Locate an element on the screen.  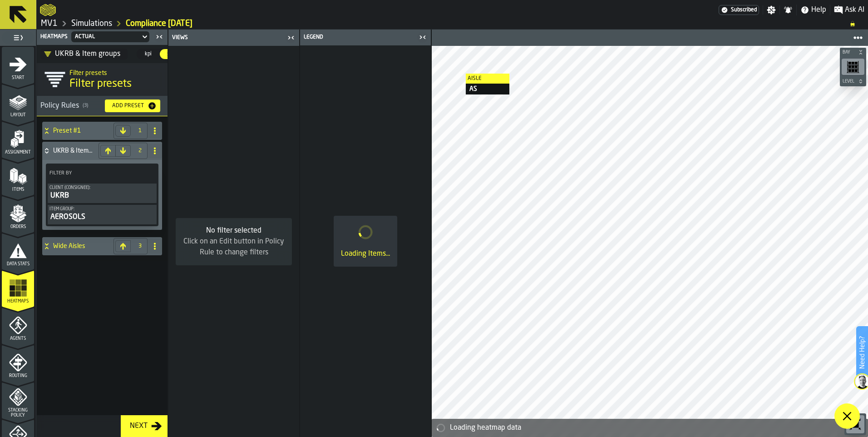
div: UKRB & Item groups is located at coordinates (69, 151).